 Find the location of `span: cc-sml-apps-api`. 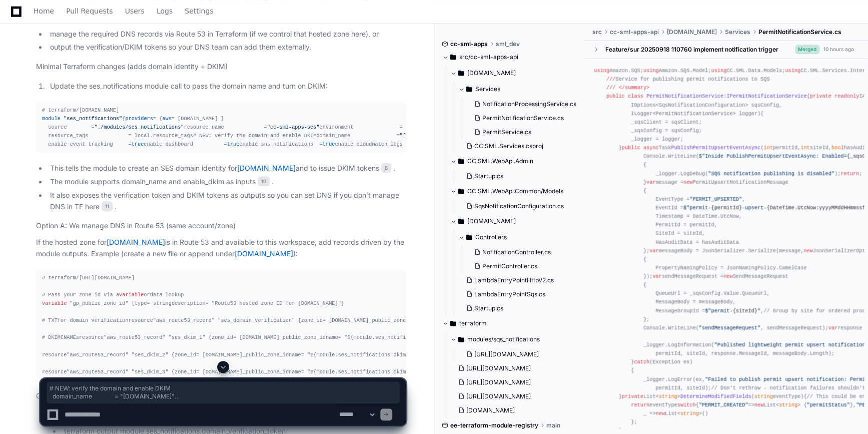

span: cc-sml-apps-api is located at coordinates (634, 32).